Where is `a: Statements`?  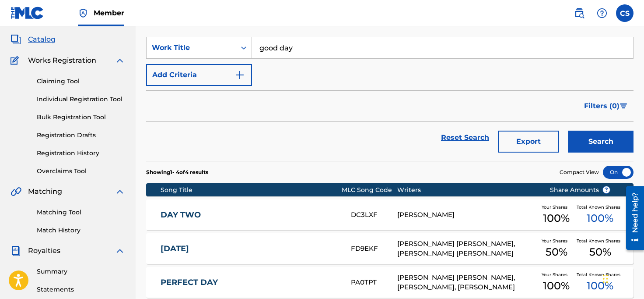 a: Statements is located at coordinates (81, 289).